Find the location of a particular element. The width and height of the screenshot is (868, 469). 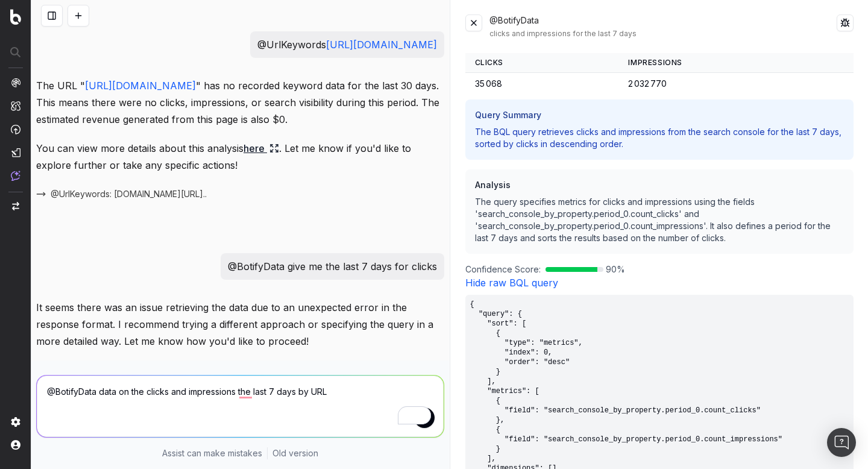

img: Setting is located at coordinates (16, 422).